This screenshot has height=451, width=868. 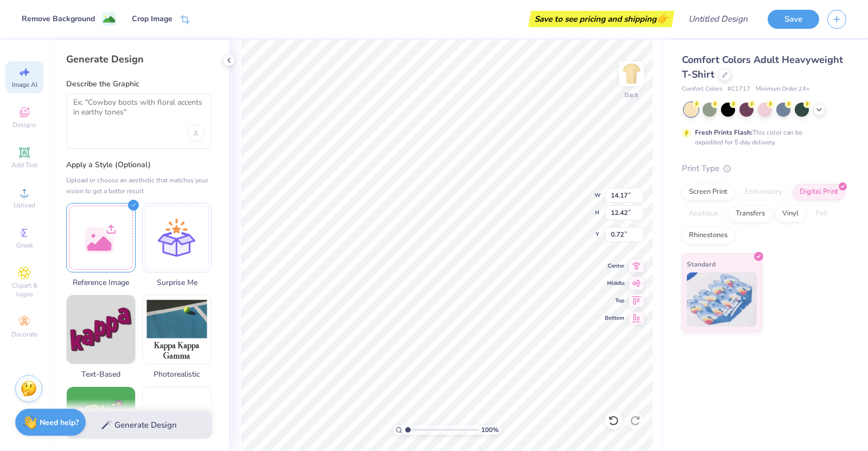 What do you see at coordinates (615, 266) in the screenshot?
I see `span: Center` at bounding box center [615, 266].